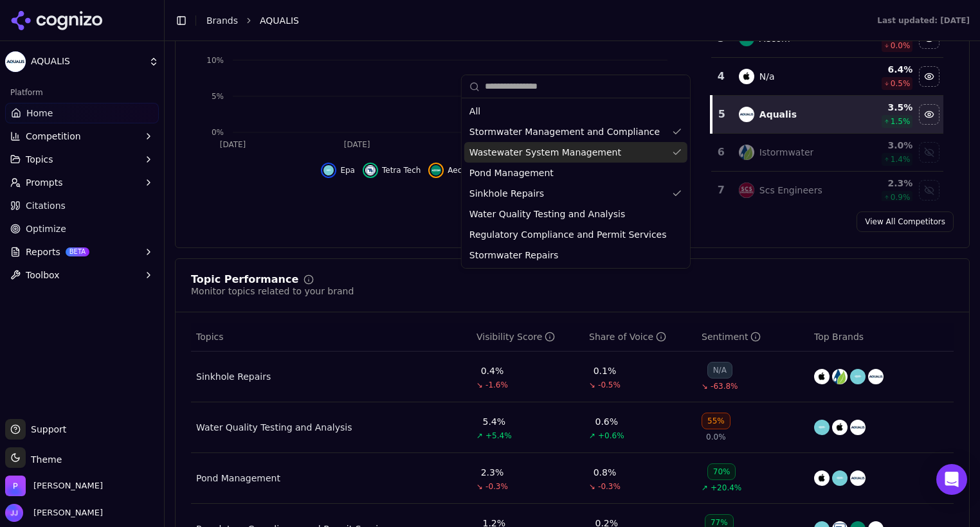 This screenshot has width=980, height=527. I want to click on div: 0.4%, so click(493, 371).